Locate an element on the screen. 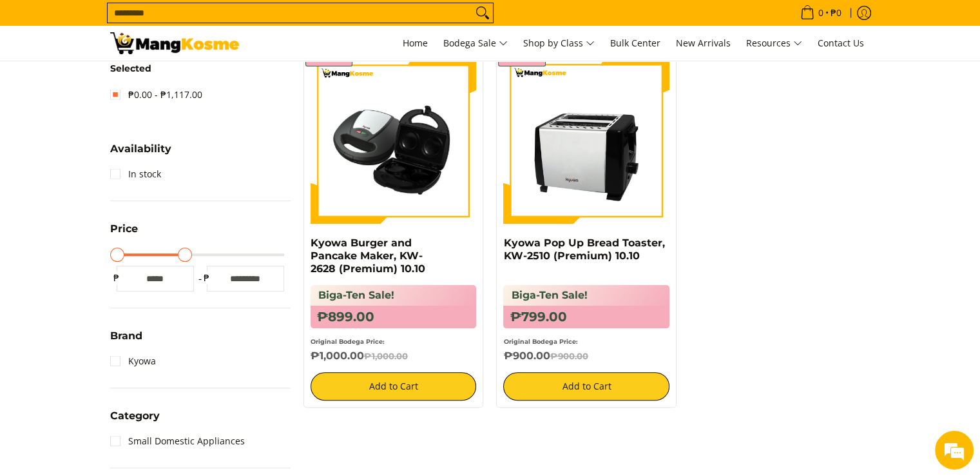  div: Chat with us now is located at coordinates (142, 81).